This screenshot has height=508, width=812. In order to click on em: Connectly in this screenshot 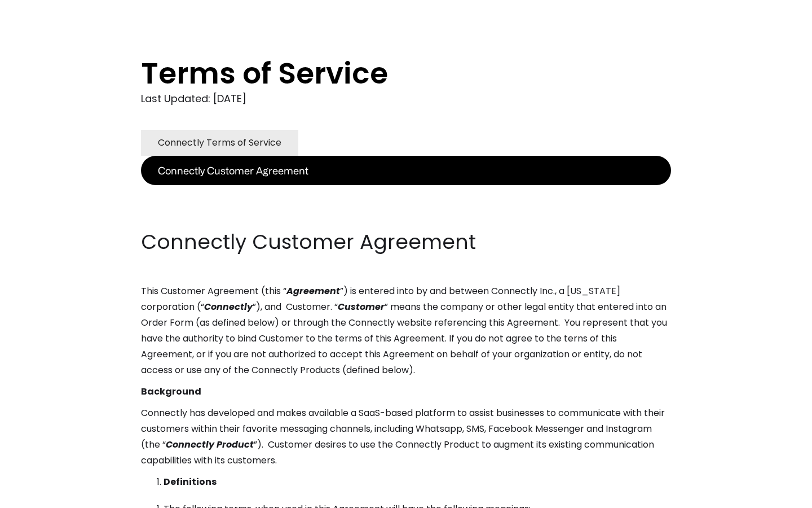, I will do `click(228, 307)`.